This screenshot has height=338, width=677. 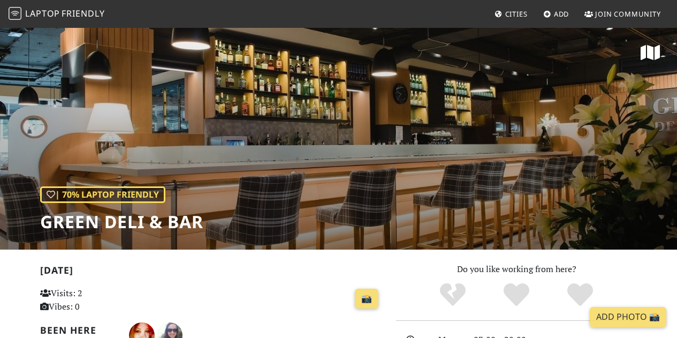 What do you see at coordinates (93, 300) in the screenshot?
I see `p: Visits: 2 Vibes: 0` at bounding box center [93, 300].